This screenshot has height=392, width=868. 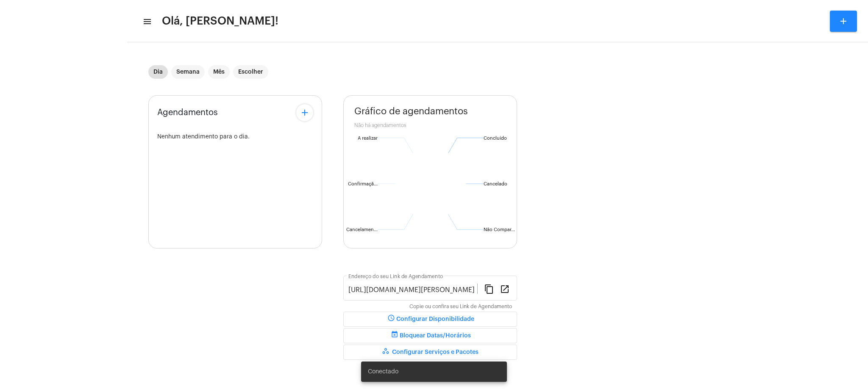 What do you see at coordinates (251, 72) in the screenshot?
I see `mat-chip: Escolher` at bounding box center [251, 72].